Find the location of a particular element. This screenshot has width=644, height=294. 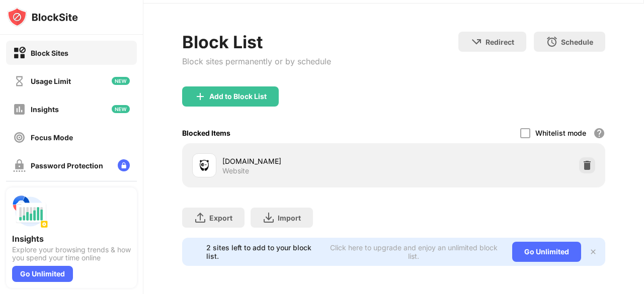

div: Export is located at coordinates (221, 218).